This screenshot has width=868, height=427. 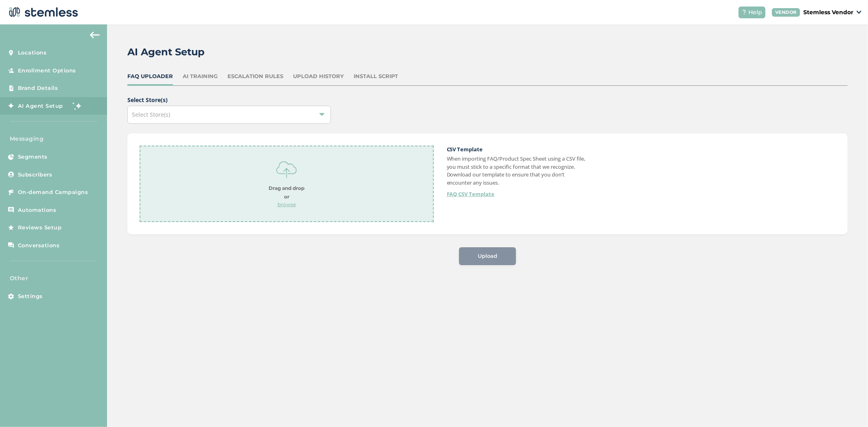 I want to click on strong: Drag and drop or, so click(x=287, y=192).